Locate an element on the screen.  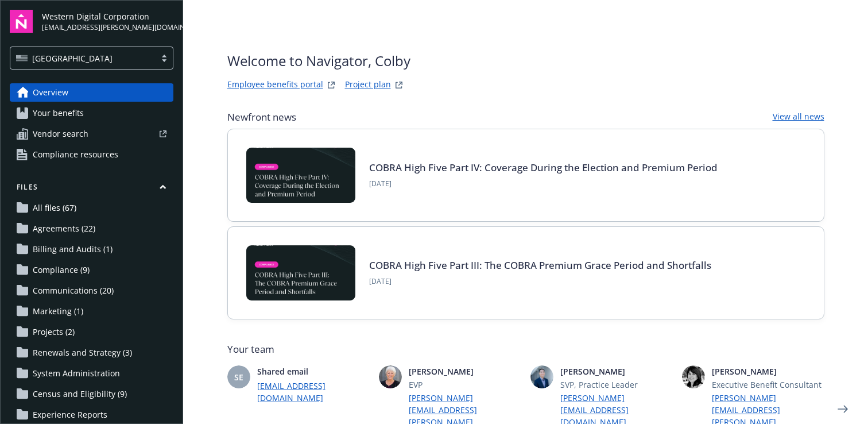
span: Welcome to Navigator , Colby is located at coordinates (319, 61).